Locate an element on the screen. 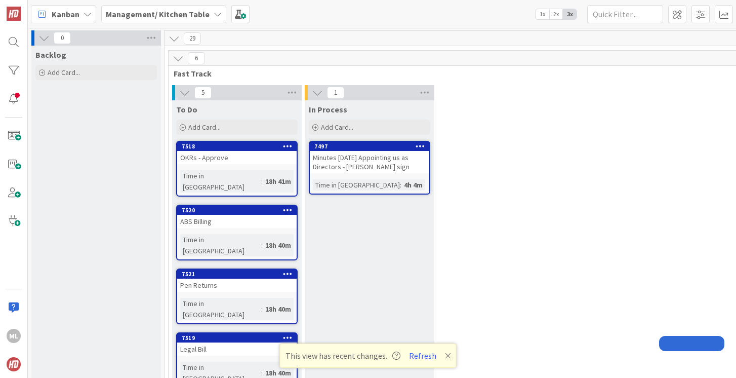 The image size is (736, 378). div: 7520ABS Billing is located at coordinates (237, 217).